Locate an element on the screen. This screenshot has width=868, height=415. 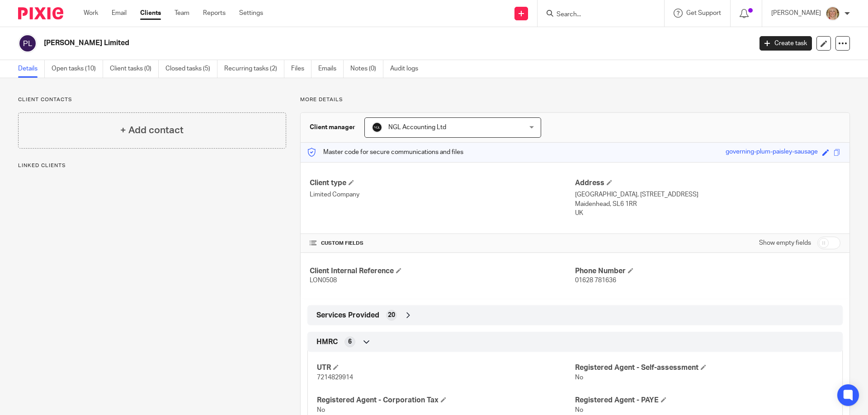
a: Details is located at coordinates (31, 69).